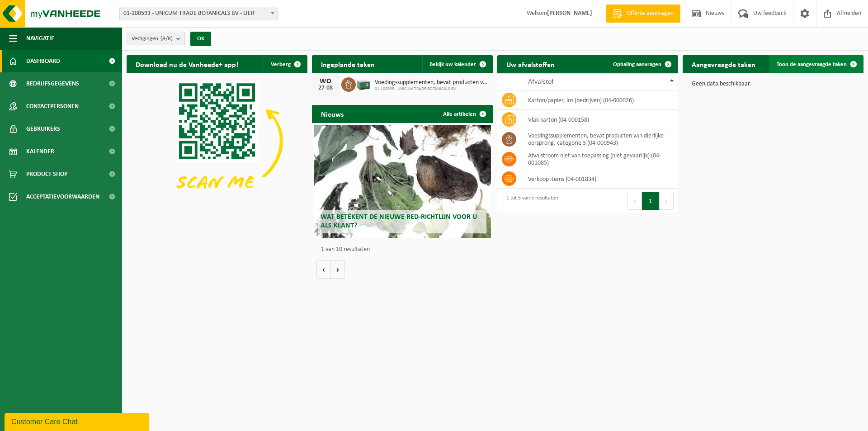 The width and height of the screenshot is (868, 431). What do you see at coordinates (650, 13) in the screenshot?
I see `span: Offerte aanvragen` at bounding box center [650, 13].